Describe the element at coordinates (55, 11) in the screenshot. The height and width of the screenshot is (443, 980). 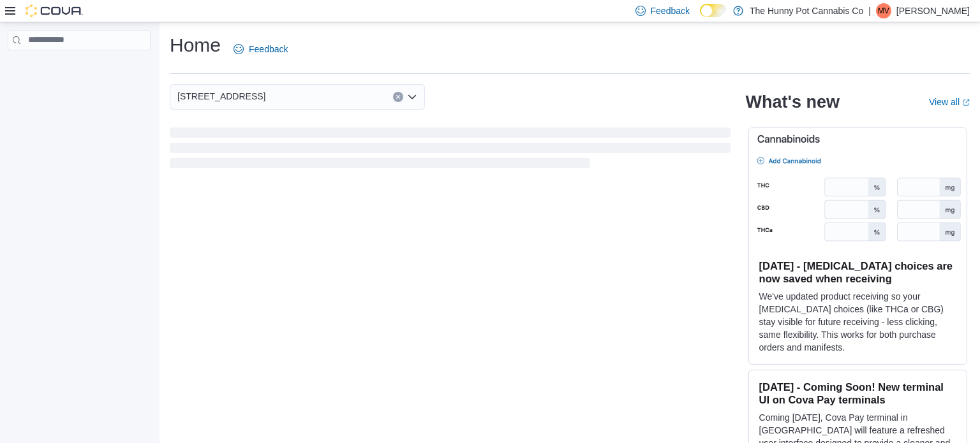
I see `img: Cova` at that location.